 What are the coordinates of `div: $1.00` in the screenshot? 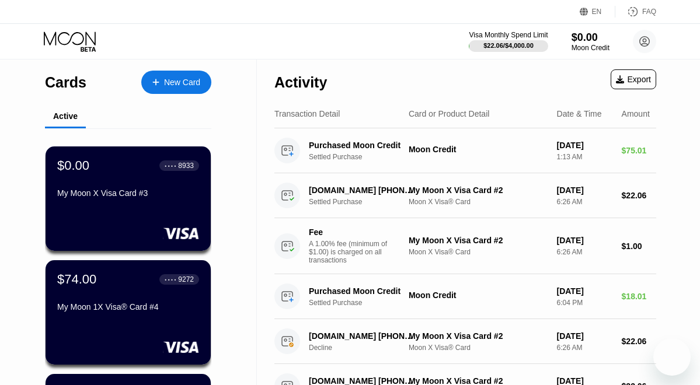 It's located at (639, 246).